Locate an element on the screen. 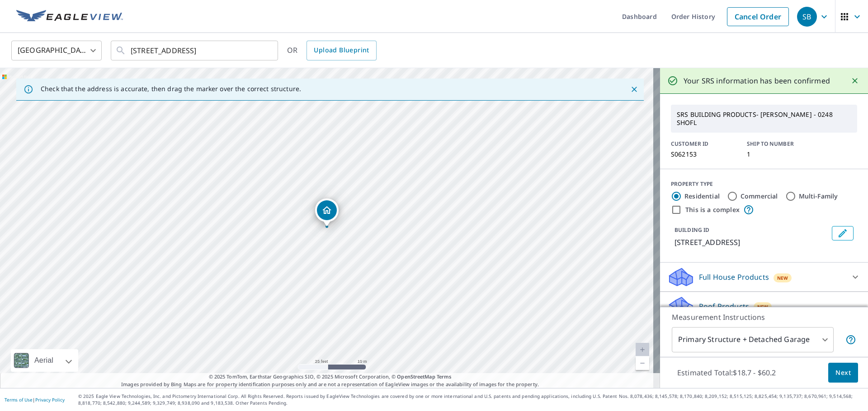 This screenshot has height=411, width=868. a: Current Level 20, Zoom In Disabled is located at coordinates (642, 350).